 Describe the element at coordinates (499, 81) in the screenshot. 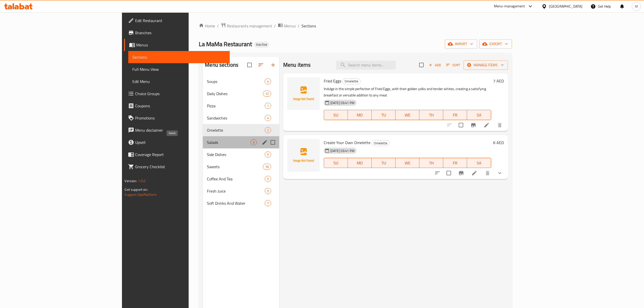

I see `h6: 7 AED` at that location.